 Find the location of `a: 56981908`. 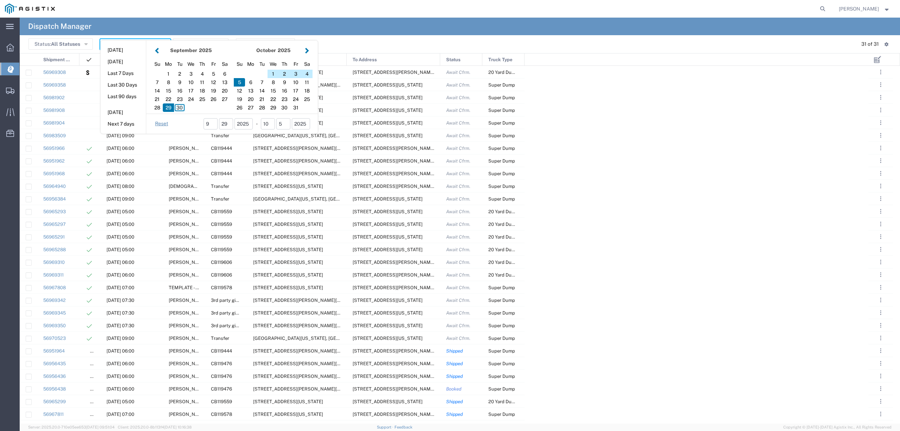

a: 56981908 is located at coordinates (54, 110).